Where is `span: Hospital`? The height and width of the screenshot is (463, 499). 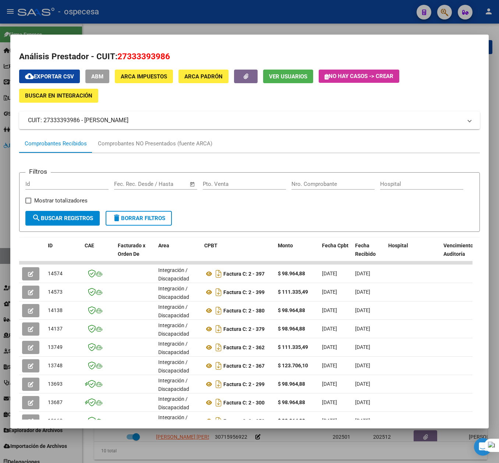
span: Hospital is located at coordinates (398, 245).